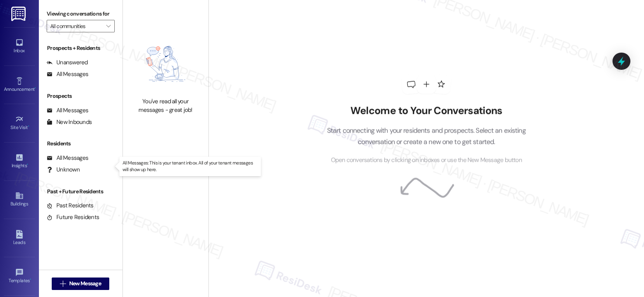 The height and width of the screenshot is (297, 644). Describe the element at coordinates (80, 191) in the screenshot. I see `div: Past + Future Residents` at that location.